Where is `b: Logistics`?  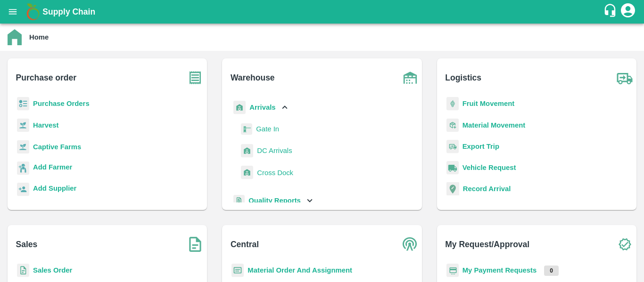
b: Logistics is located at coordinates (463, 78).